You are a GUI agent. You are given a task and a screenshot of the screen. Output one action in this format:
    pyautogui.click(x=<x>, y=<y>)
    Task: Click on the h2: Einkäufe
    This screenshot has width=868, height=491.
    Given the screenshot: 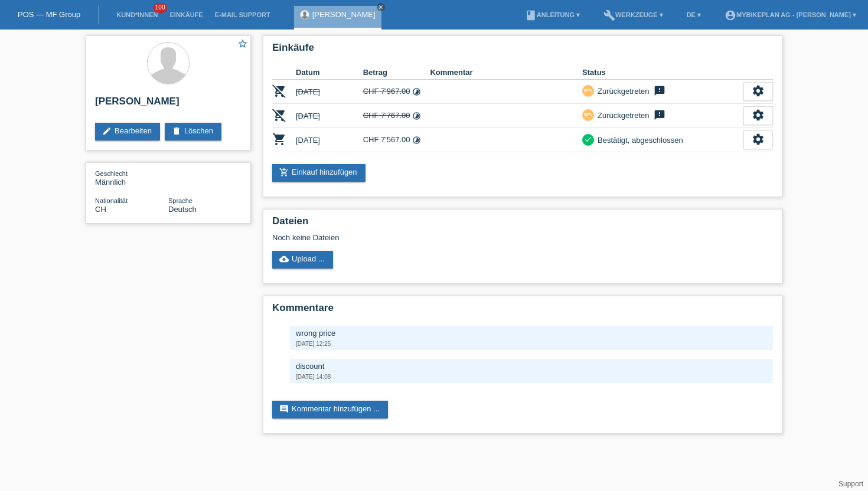 What is the action you would take?
    pyautogui.click(x=523, y=51)
    